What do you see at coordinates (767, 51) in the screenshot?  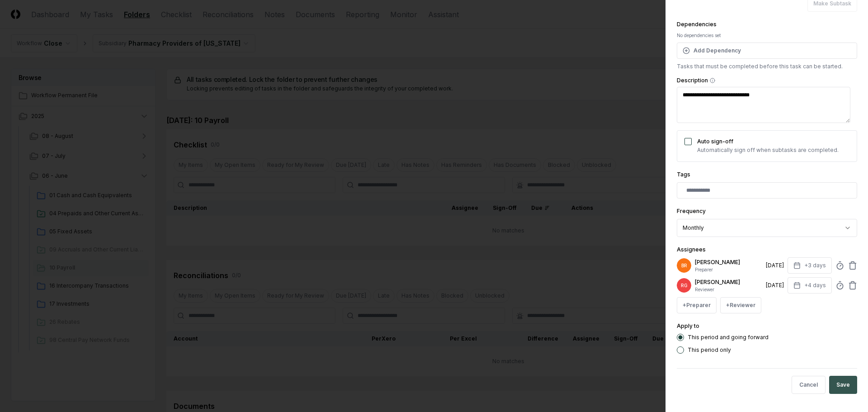 I see `button: Add Dependency` at bounding box center [767, 51].